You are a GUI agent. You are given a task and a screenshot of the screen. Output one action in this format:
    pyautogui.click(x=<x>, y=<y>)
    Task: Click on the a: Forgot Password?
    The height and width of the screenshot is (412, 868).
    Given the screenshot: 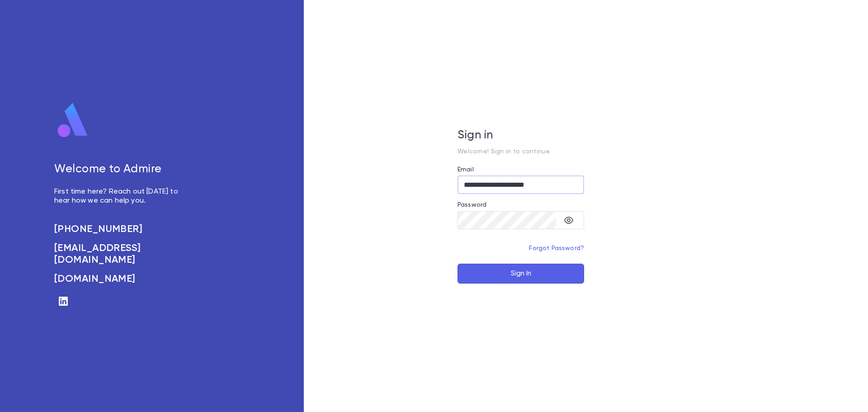 What is the action you would take?
    pyautogui.click(x=557, y=248)
    